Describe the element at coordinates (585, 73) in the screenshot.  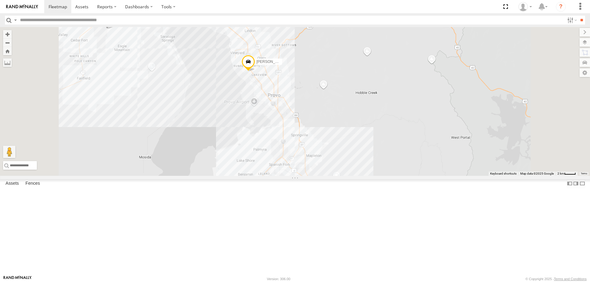
I see `label: Map Settings` at that location.